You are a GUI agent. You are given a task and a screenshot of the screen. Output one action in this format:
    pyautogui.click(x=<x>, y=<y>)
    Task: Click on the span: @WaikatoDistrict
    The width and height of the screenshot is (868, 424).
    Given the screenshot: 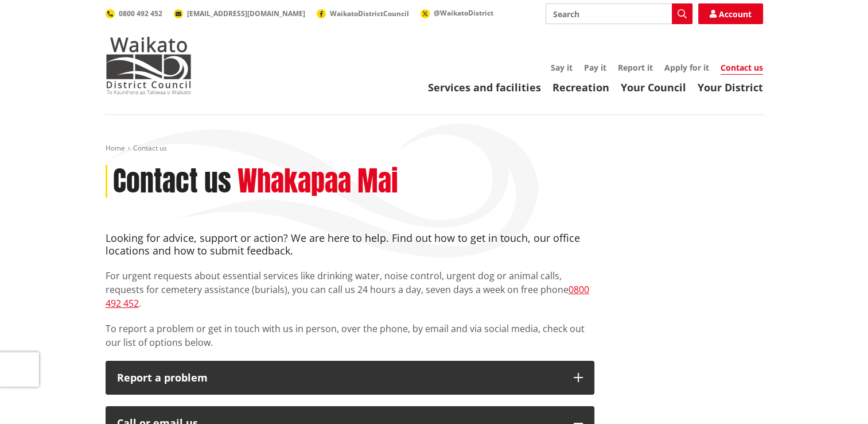 What is the action you would take?
    pyautogui.click(x=463, y=13)
    